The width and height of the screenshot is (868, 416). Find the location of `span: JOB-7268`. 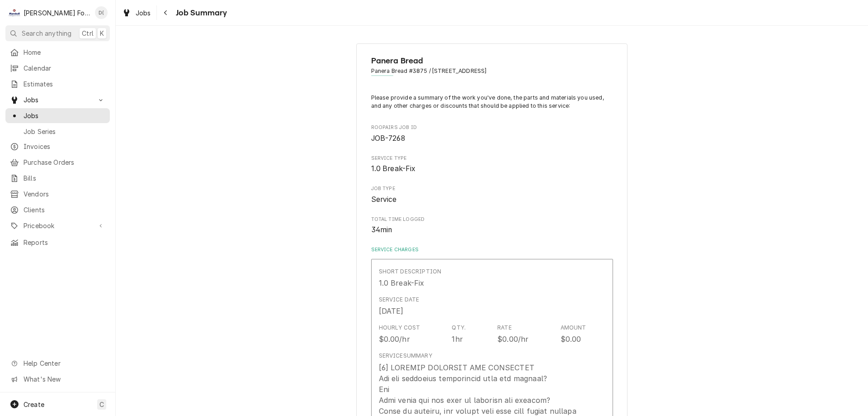

span: JOB-7268 is located at coordinates (388, 138).